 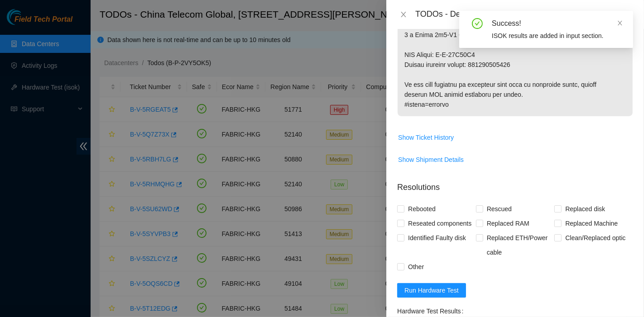 What do you see at coordinates (403, 15) in the screenshot?
I see `button: Close` at bounding box center [403, 15].